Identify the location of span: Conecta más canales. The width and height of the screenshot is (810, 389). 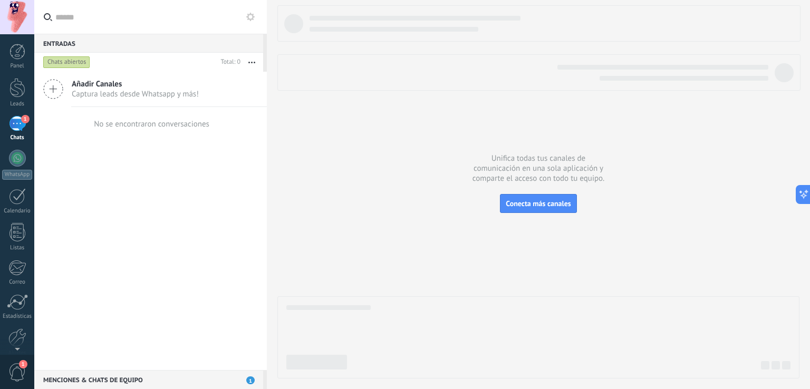
(538, 204).